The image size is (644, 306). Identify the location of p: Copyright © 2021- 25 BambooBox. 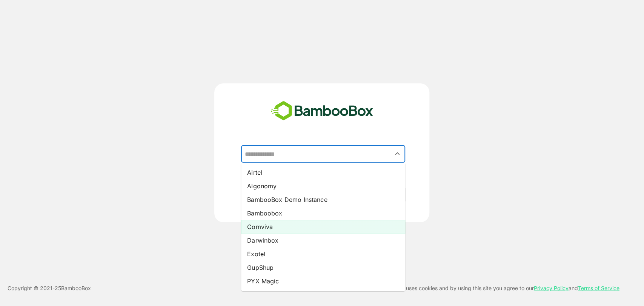
(49, 288).